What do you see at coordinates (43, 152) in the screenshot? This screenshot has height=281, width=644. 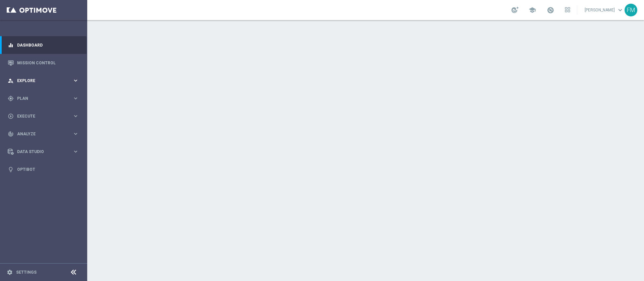 I see `button: Data Studio keyboard_arrow_right` at bounding box center [43, 152].